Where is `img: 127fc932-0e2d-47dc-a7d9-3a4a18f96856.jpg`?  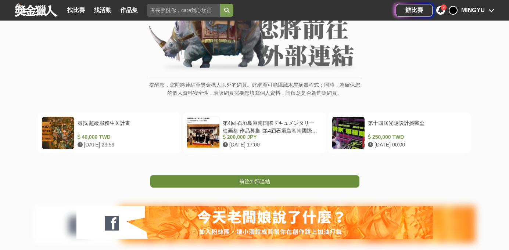
img: 127fc932-0e2d-47dc-a7d9-3a4a18f96856.jpg is located at coordinates (255, 223).